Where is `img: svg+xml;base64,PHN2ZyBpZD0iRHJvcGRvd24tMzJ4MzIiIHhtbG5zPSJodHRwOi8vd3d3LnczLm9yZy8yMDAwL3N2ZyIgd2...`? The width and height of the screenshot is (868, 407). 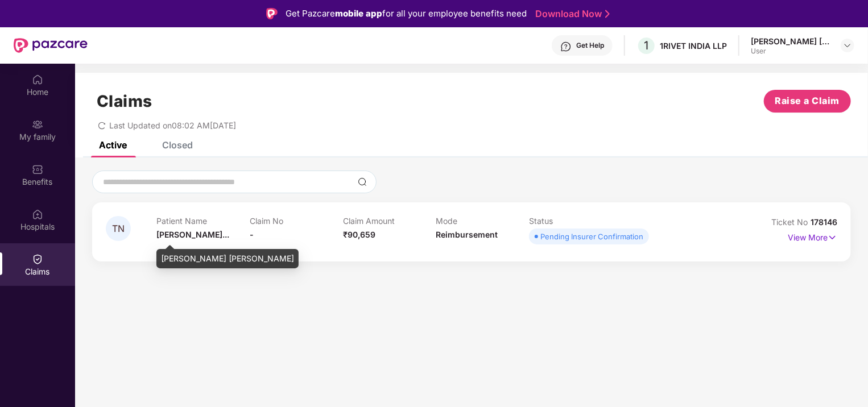
img: svg+xml;base64,PHN2ZyBpZD0iRHJvcGRvd24tMzJ4MzIiIHhtbG5zPSJodHRwOi8vd3d3LnczLm9yZy8yMDAwL3N2ZyIgd2... is located at coordinates (847, 46).